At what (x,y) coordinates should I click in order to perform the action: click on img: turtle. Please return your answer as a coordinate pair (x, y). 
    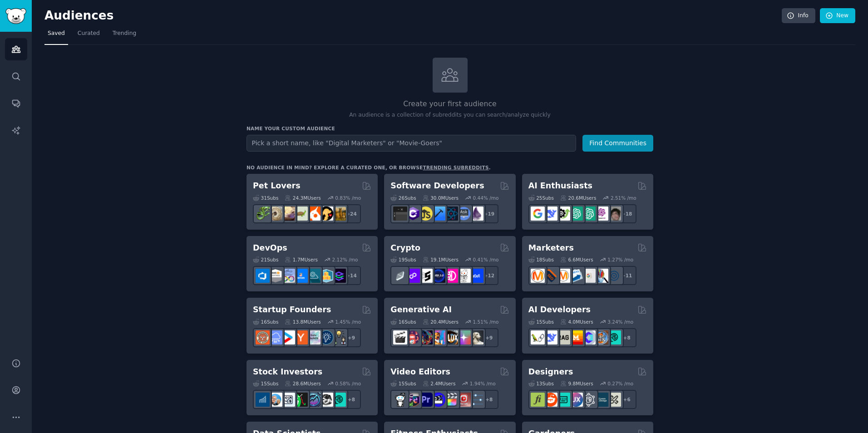
    Looking at the image, I should click on (301, 213).